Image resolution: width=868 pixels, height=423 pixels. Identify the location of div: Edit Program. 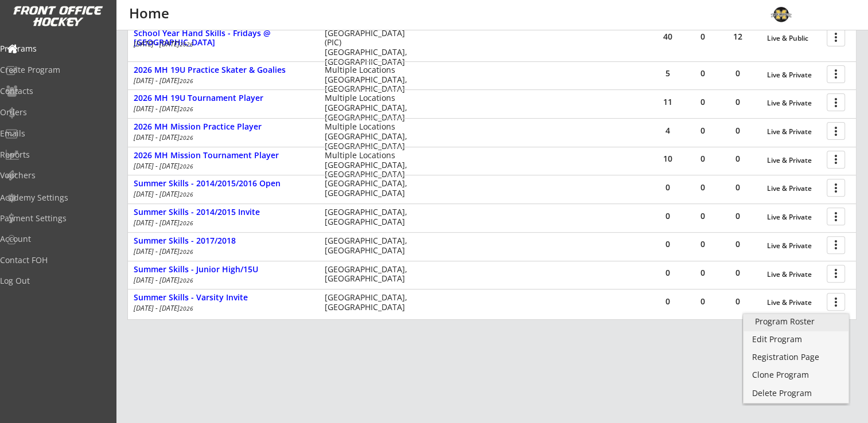
(795, 340).